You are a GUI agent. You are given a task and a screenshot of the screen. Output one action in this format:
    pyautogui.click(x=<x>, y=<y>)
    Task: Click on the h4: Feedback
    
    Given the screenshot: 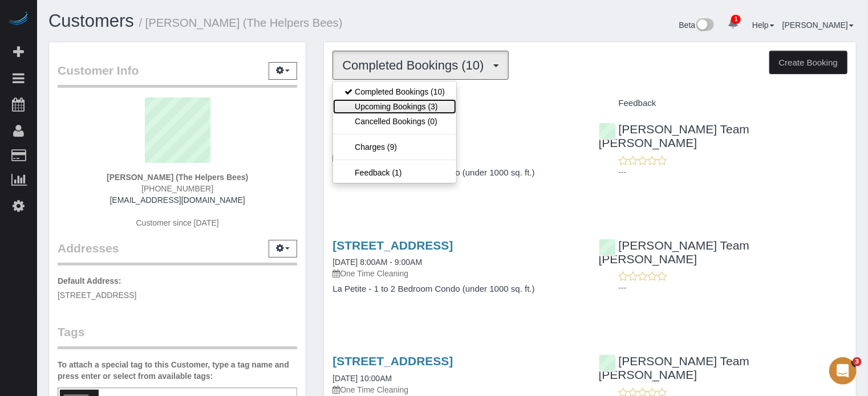 What is the action you would take?
    pyautogui.click(x=723, y=103)
    